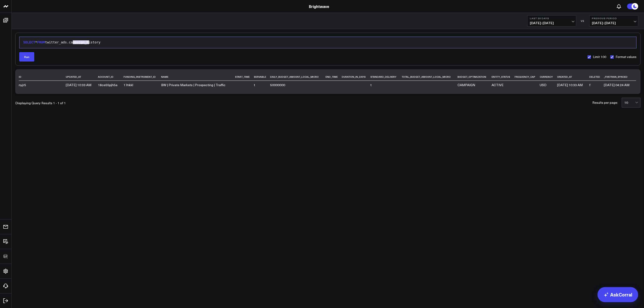 The height and width of the screenshot is (308, 644). I want to click on div: Displaying Query Results 1 - 1 of 1, so click(40, 103).